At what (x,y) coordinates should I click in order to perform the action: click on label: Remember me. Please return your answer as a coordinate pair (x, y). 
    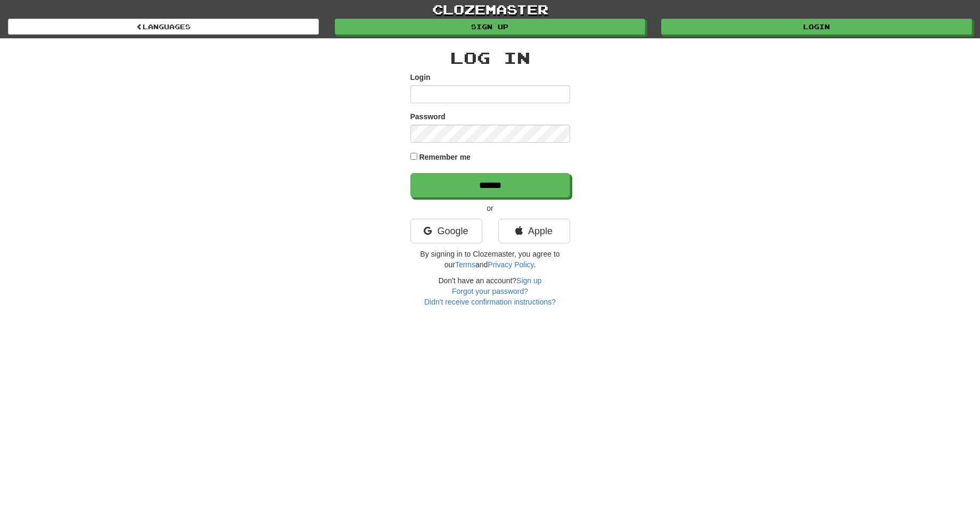
    Looking at the image, I should click on (445, 157).